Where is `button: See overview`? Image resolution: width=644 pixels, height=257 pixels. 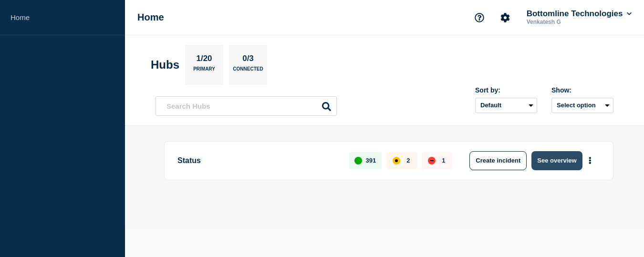 button: See overview is located at coordinates (556, 161).